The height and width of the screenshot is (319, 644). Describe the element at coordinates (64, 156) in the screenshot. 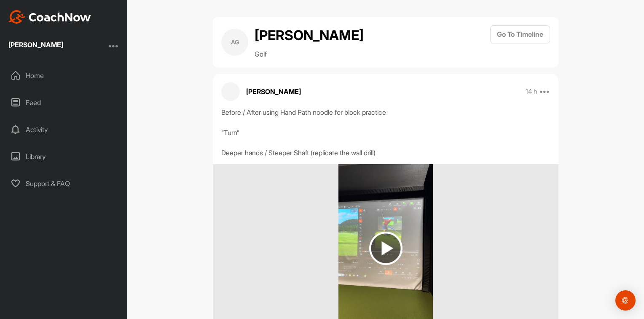

I see `div: Library` at that location.